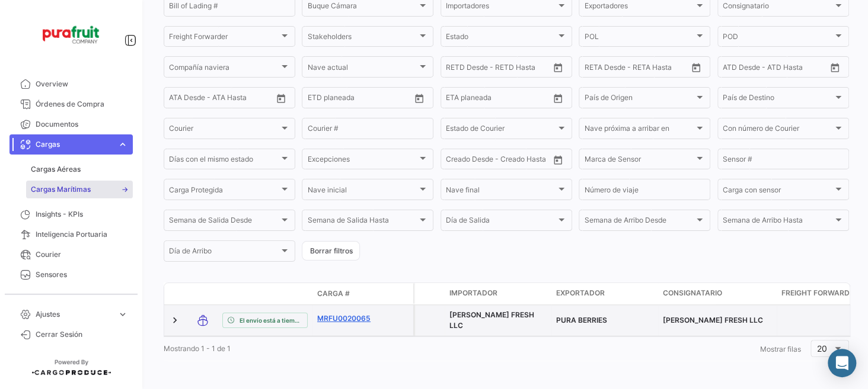 Image resolution: width=868 pixels, height=389 pixels. Describe the element at coordinates (605, 294) in the screenshot. I see `datatable-header-cell: Exportador` at that location.